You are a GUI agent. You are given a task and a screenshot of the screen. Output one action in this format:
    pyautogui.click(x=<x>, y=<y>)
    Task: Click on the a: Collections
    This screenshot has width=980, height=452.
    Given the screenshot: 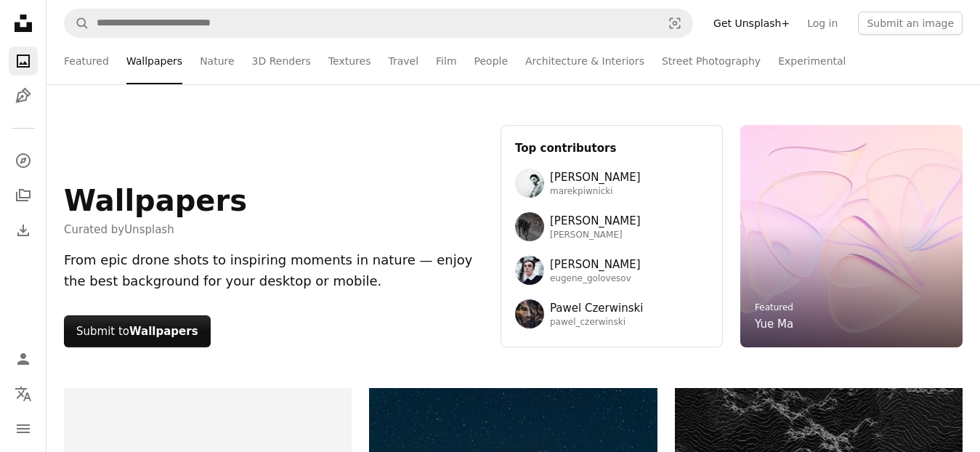 What is the action you would take?
    pyautogui.click(x=24, y=196)
    